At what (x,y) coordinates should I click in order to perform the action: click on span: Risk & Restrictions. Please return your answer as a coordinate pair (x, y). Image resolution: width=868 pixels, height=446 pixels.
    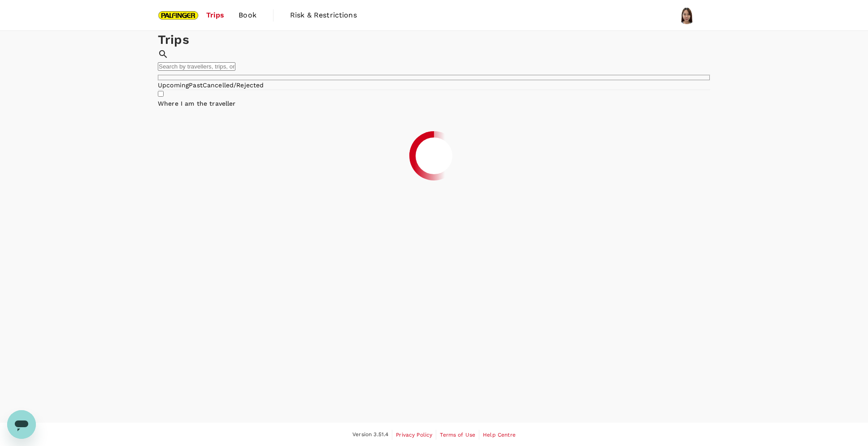
    Looking at the image, I should click on (323, 15).